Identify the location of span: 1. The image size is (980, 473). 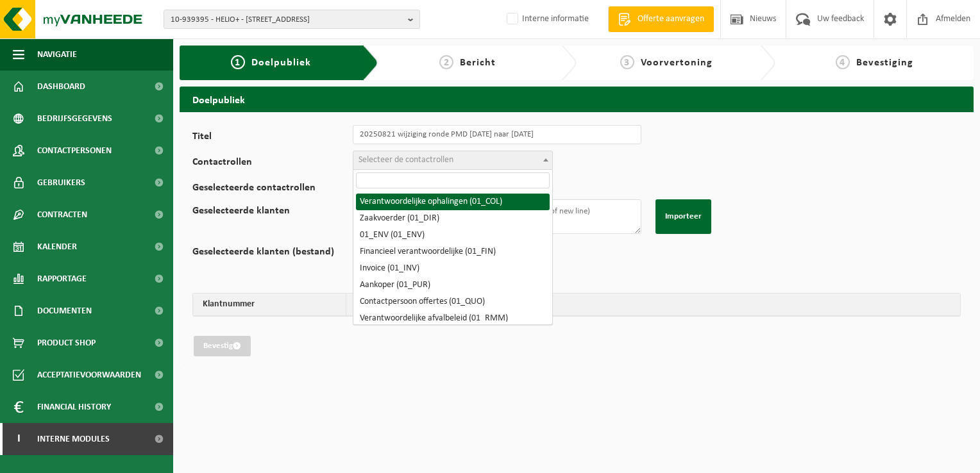
(238, 62).